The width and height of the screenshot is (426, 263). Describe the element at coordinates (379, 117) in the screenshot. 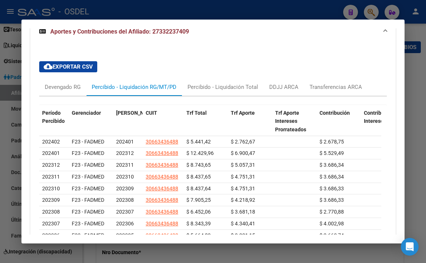

I see `span: Contribucion Intereses` at that location.